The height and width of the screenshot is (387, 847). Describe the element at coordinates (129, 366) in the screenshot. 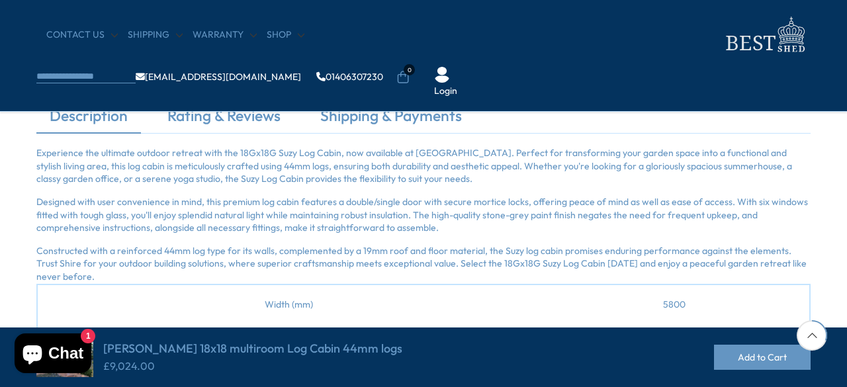

I see `ins: £9,024.00` at that location.